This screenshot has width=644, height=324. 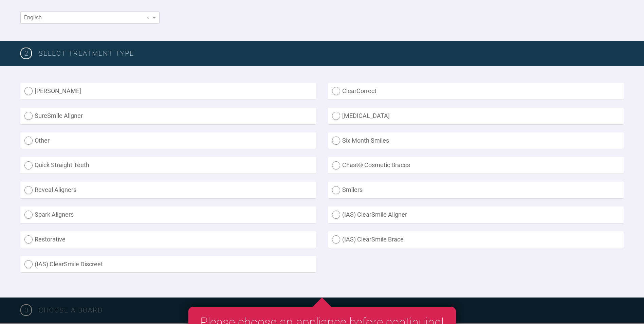 I want to click on label: Restorative, so click(x=168, y=239).